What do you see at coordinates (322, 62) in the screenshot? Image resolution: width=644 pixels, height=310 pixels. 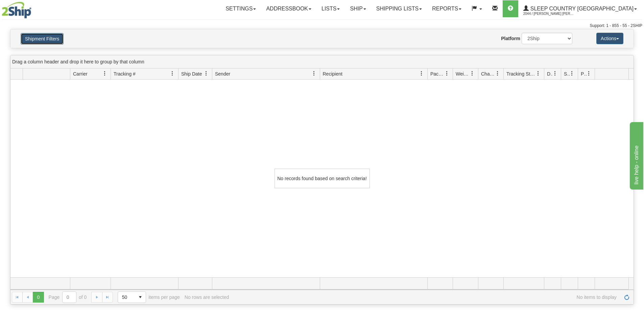 I see `div: grid grouping header` at bounding box center [322, 62].